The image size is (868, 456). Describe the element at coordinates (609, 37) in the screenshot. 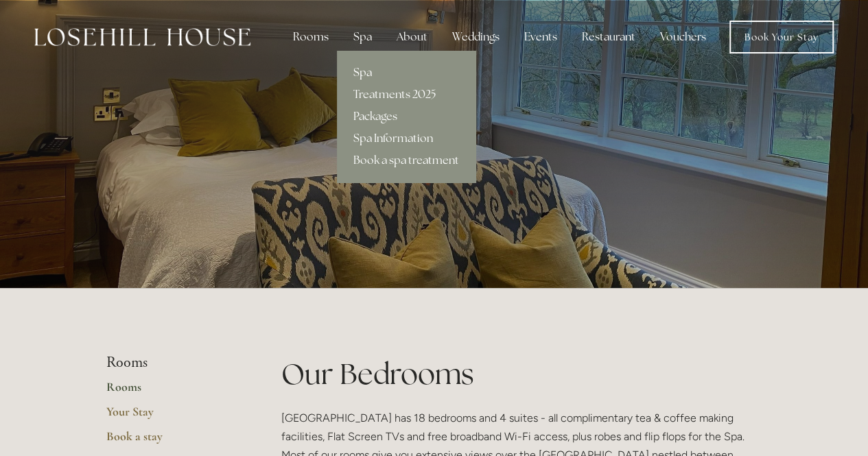

I see `div: Restaurant` at that location.